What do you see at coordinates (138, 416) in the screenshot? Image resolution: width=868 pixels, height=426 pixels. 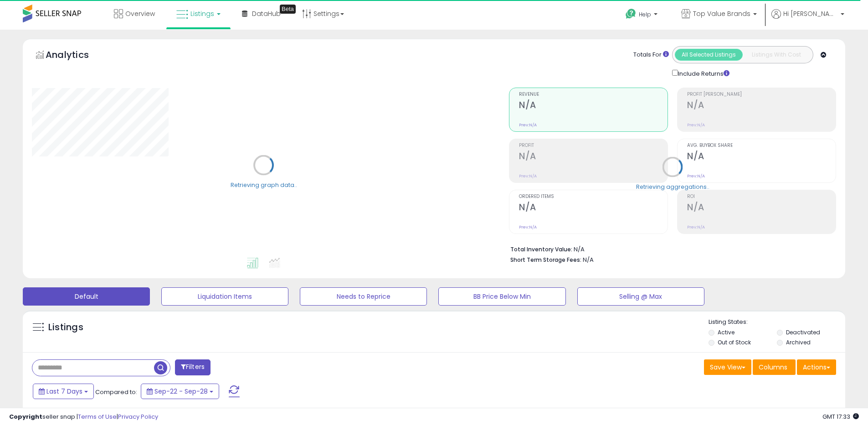 I see `a: Privacy Policy` at bounding box center [138, 416].